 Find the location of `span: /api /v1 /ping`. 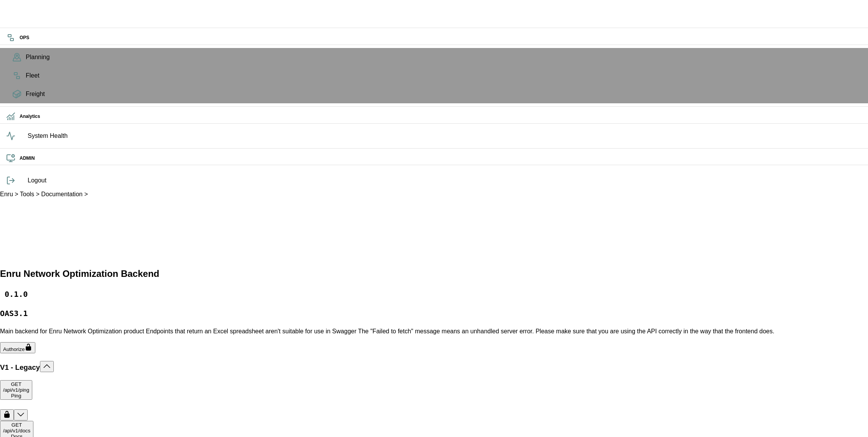

span: /api /v1 /ping is located at coordinates (16, 389).